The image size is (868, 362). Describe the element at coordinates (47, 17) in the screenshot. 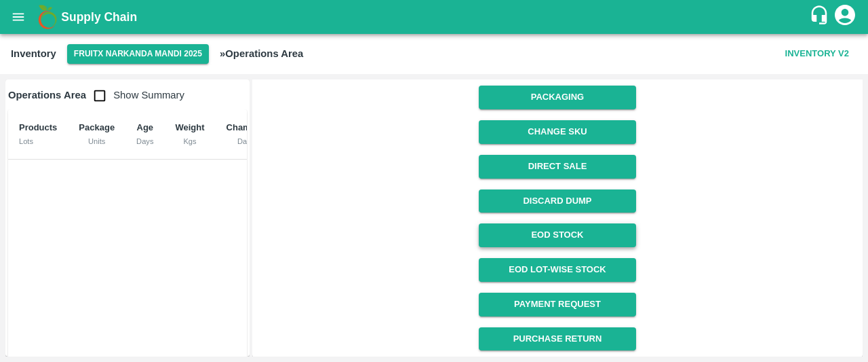

I see `img: logo` at that location.